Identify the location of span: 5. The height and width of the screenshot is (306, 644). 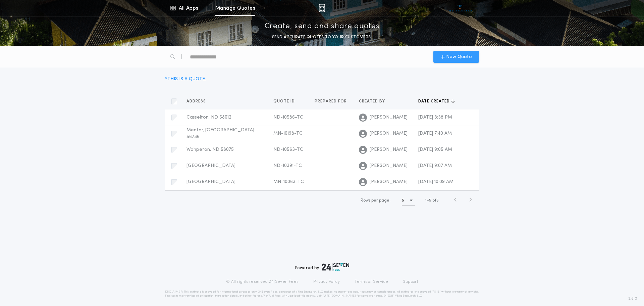
(430, 200).